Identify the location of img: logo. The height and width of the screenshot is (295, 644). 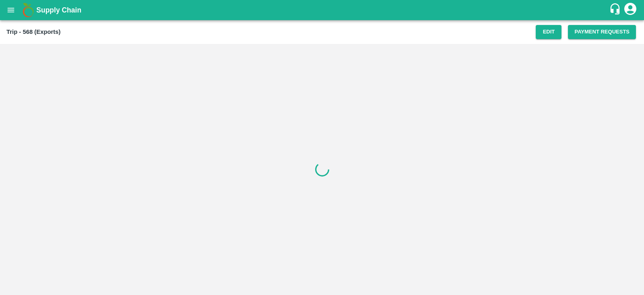
(28, 10).